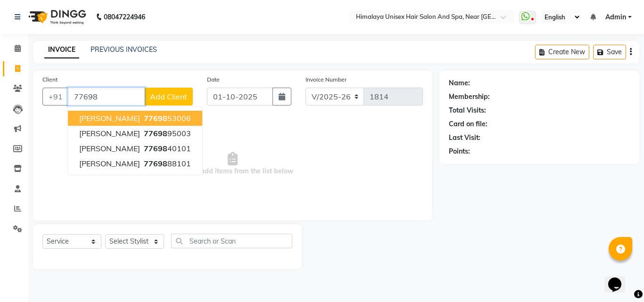 This screenshot has width=644, height=302. What do you see at coordinates (167, 133) in the screenshot?
I see `ngb-highlight: 95003` at bounding box center [167, 133].